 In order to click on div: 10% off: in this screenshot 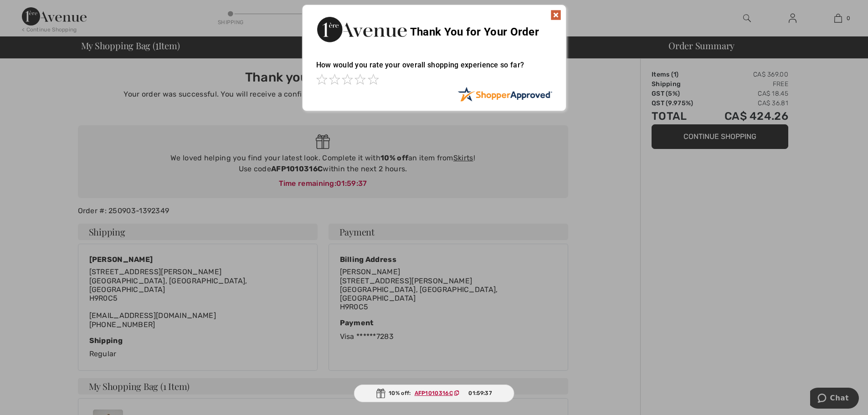, I will do `click(434, 393)`.